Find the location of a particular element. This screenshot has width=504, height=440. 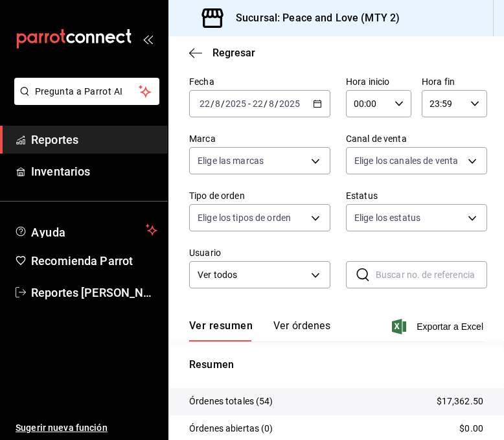

span: Recomienda Parrot is located at coordinates (94, 260).